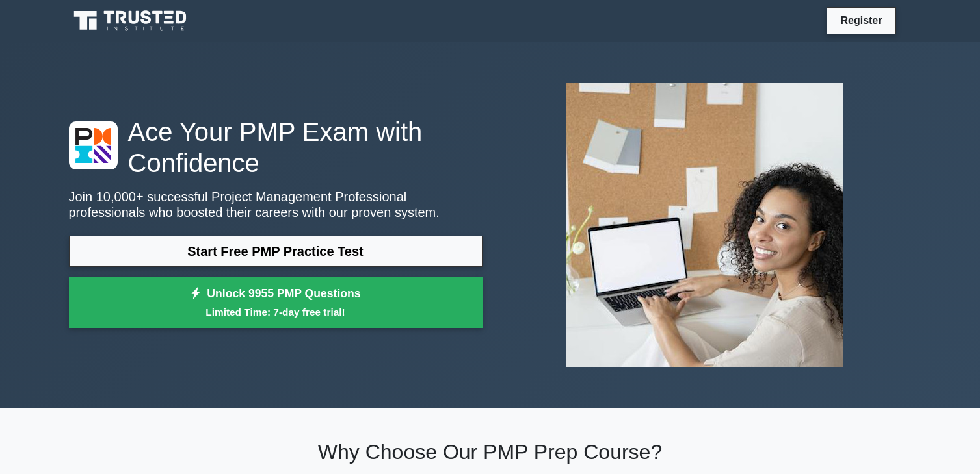  What do you see at coordinates (276, 251) in the screenshot?
I see `a: Start Free PMP Practice Test` at bounding box center [276, 251].